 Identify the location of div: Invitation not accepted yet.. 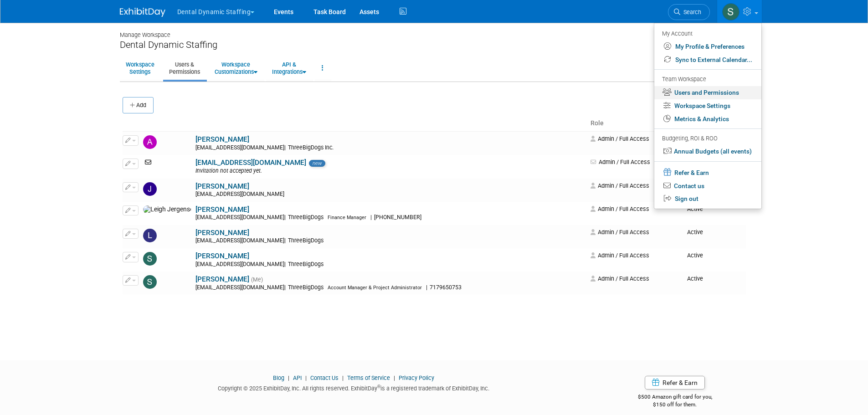
(390, 171).